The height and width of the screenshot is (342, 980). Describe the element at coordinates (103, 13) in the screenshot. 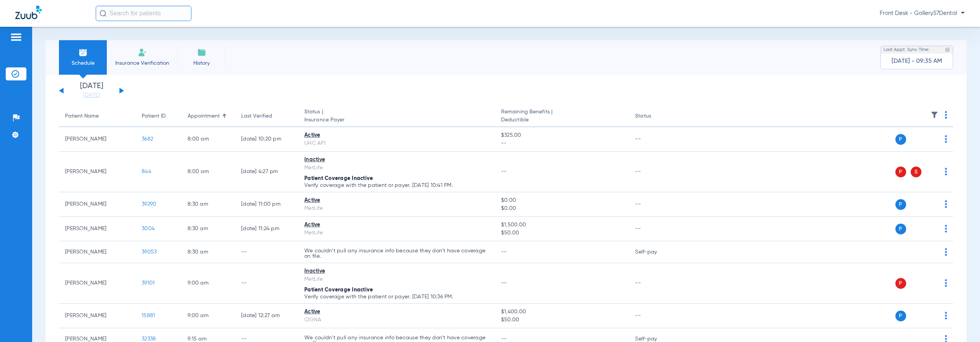

I see `img: Search Icon` at that location.